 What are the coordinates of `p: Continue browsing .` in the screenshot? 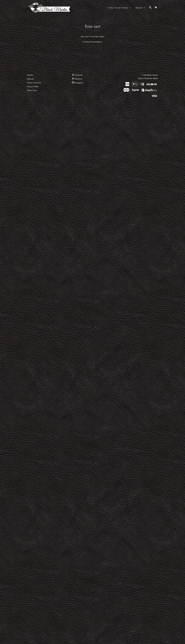 It's located at (92, 42).